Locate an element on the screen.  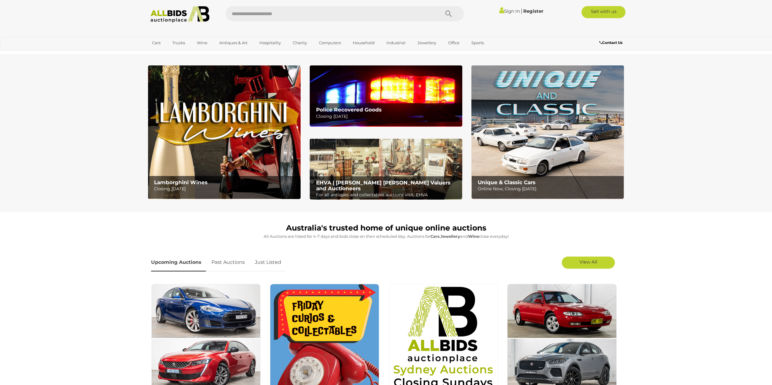
img: Allbids.com.au is located at coordinates (180, 14).